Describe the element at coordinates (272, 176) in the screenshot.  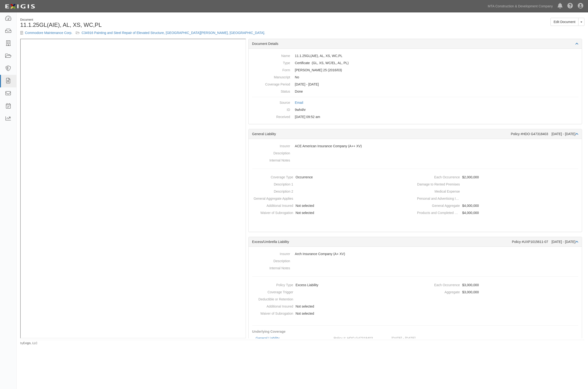
I see `dt: Coverage Type` at that location.